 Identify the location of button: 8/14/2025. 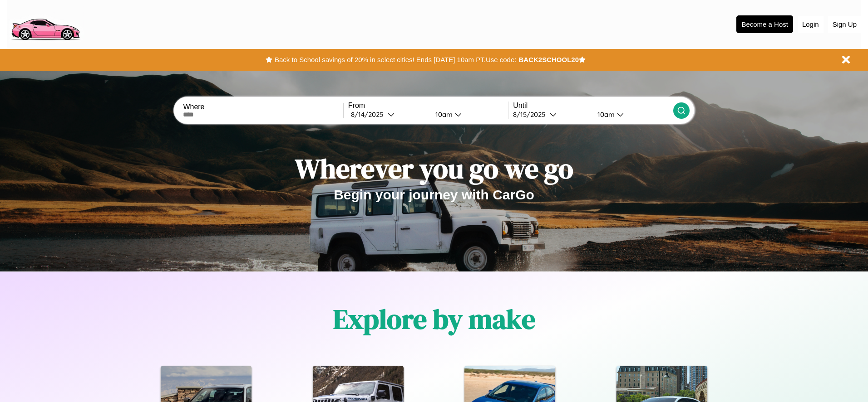
(388, 114).